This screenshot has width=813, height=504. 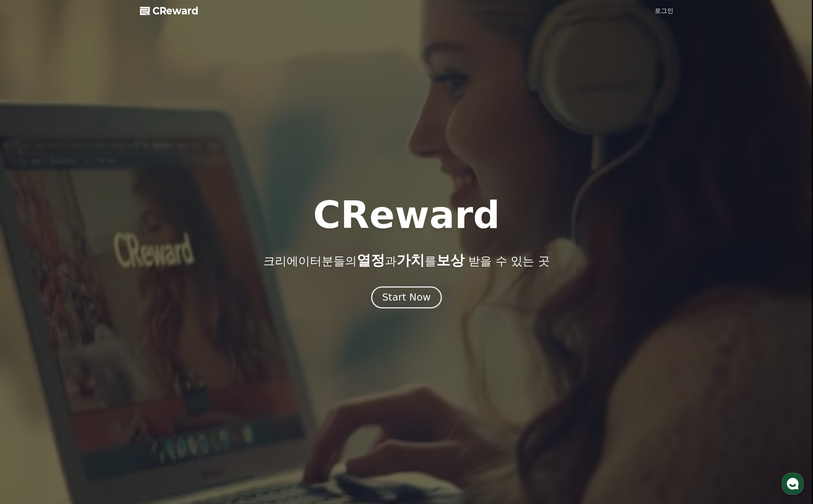 I want to click on span: 가치, so click(x=410, y=260).